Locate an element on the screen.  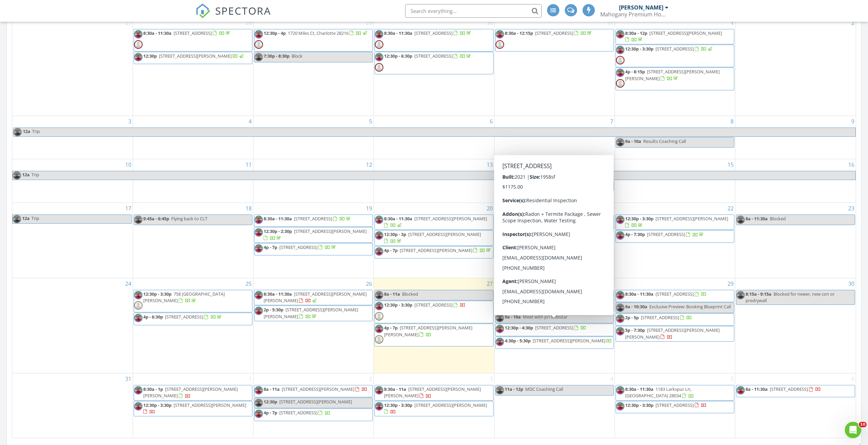
a: Go to August 18, 2025 is located at coordinates (248, 208).